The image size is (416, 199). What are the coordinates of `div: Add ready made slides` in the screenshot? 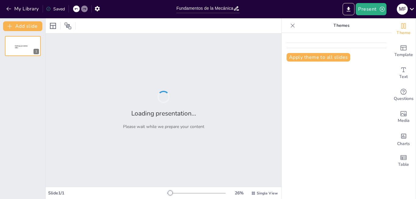 It's located at (403, 51).